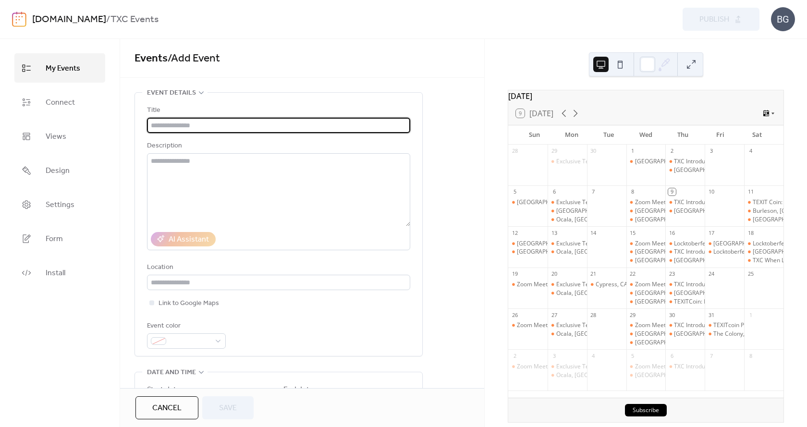 Image resolution: width=807 pixels, height=427 pixels. I want to click on div: 15, so click(633, 232).